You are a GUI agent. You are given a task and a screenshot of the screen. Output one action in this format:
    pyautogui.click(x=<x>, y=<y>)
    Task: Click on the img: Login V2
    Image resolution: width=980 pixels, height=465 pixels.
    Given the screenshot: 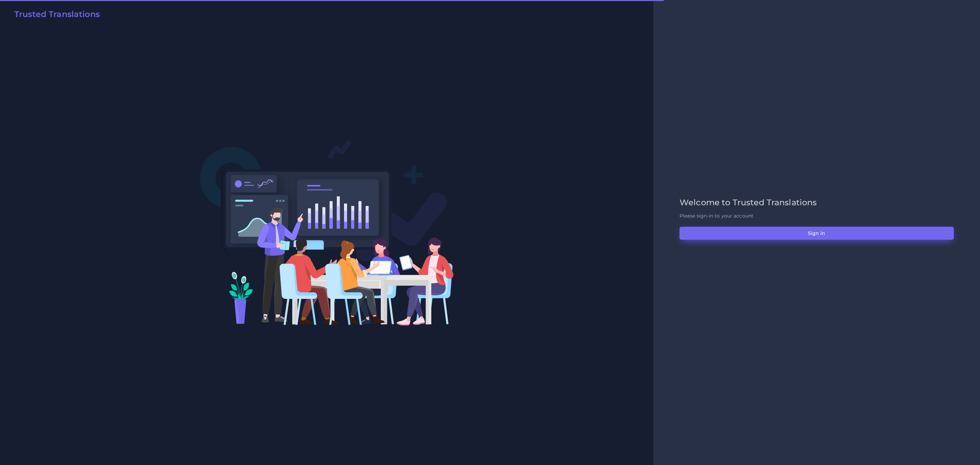 What is the action you would take?
    pyautogui.click(x=326, y=233)
    